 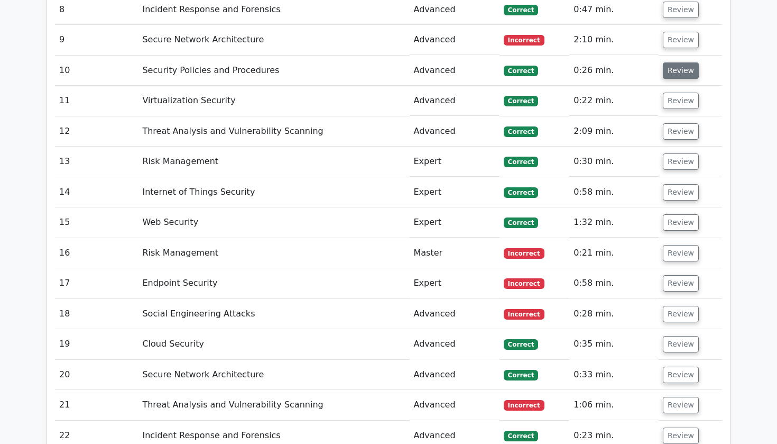 I want to click on td: 2:09 min., so click(x=614, y=131).